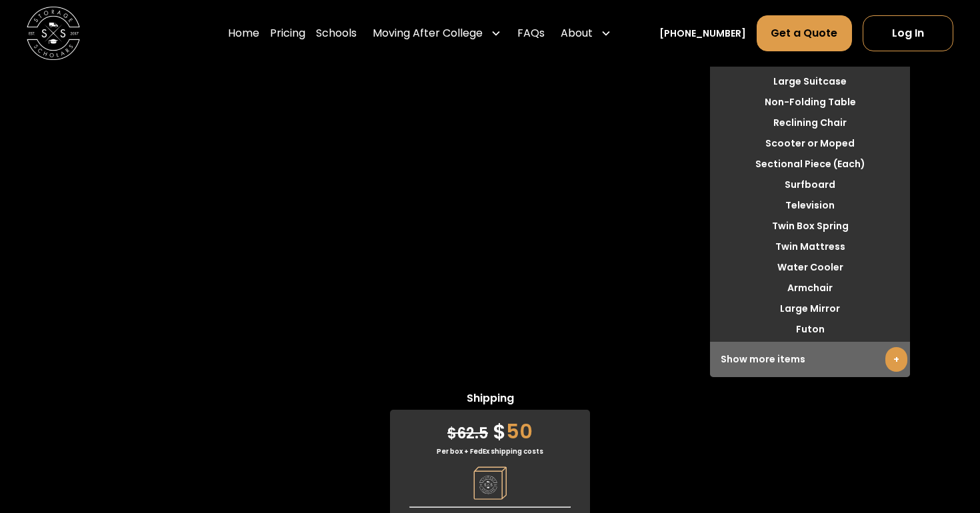 The image size is (980, 513). I want to click on div: Show more items, so click(810, 359).